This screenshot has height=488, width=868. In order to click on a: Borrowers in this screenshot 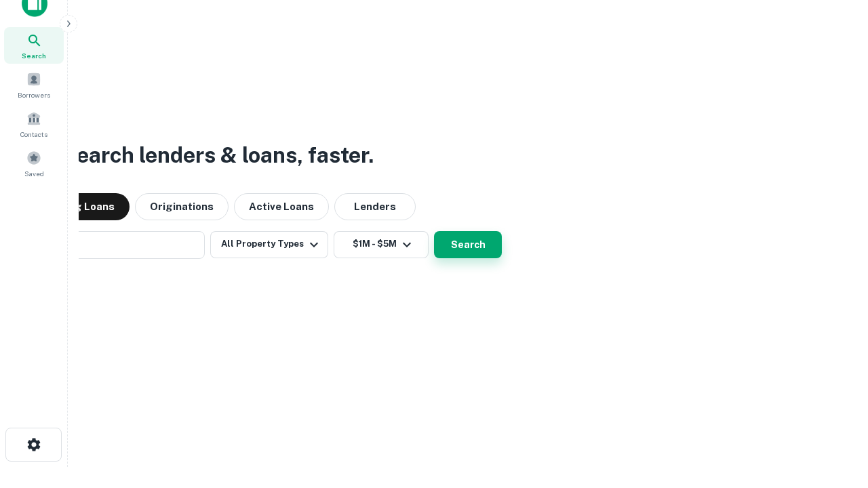, I will do `click(34, 85)`.